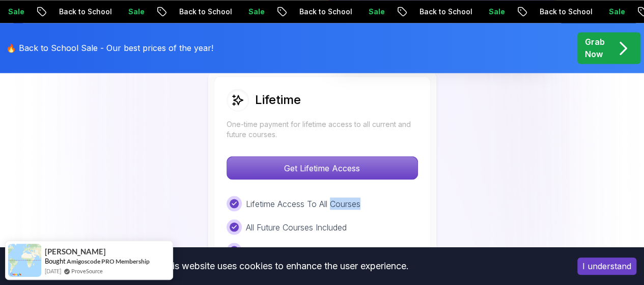 The height and width of the screenshot is (285, 644). What do you see at coordinates (24, 260) in the screenshot?
I see `img: provesource social proof notification image` at bounding box center [24, 260].